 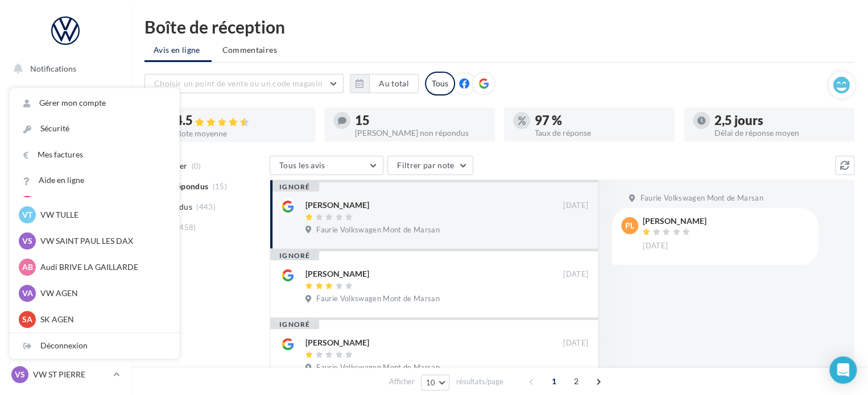 I want to click on div: Open Intercom Messenger, so click(x=843, y=370).